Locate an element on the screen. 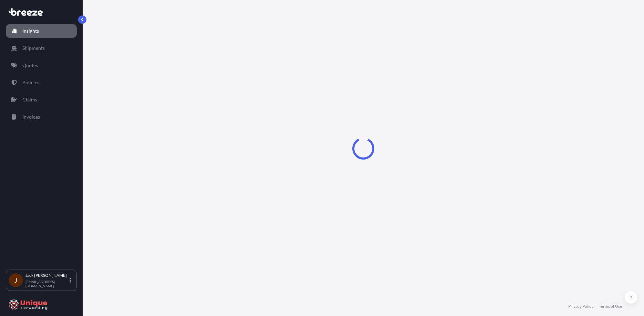  a: Invoices is located at coordinates (41, 117).